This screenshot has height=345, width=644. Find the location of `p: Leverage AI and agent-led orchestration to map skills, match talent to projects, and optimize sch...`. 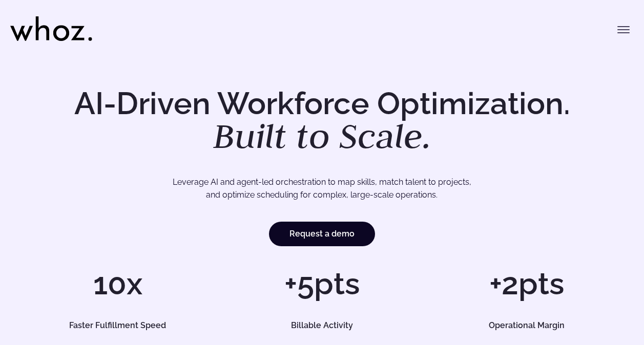

p: Leverage AI and agent-led orchestration to map skills, match talent to projects, and optimize sch... is located at coordinates (322, 188).